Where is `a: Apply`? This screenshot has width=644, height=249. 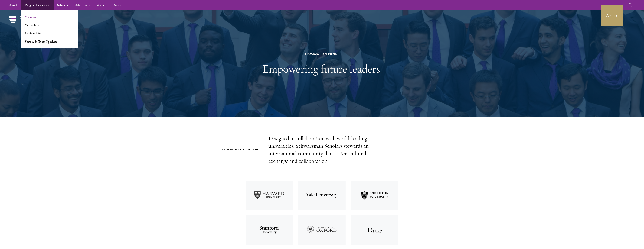 a: Apply is located at coordinates (612, 16).